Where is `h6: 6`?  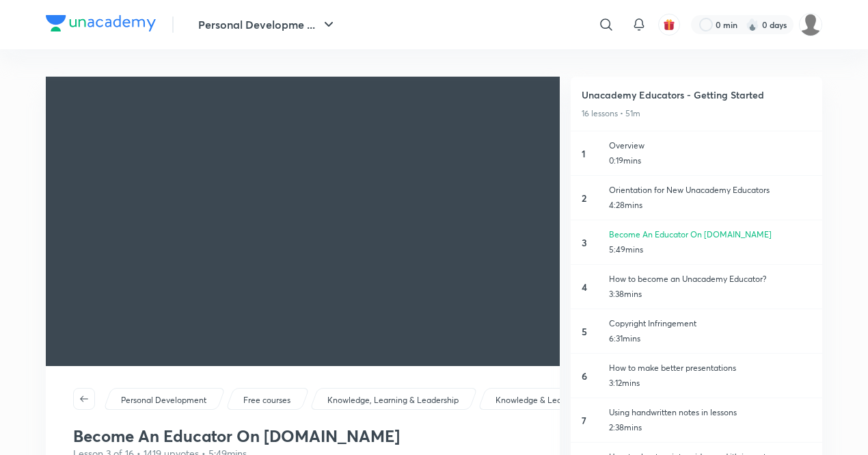 h6: 6 is located at coordinates (591, 375).